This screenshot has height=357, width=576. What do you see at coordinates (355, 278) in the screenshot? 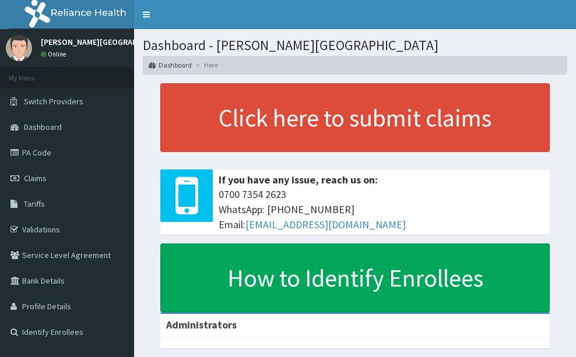
I see `a: How to Identify Enrollees` at bounding box center [355, 278].